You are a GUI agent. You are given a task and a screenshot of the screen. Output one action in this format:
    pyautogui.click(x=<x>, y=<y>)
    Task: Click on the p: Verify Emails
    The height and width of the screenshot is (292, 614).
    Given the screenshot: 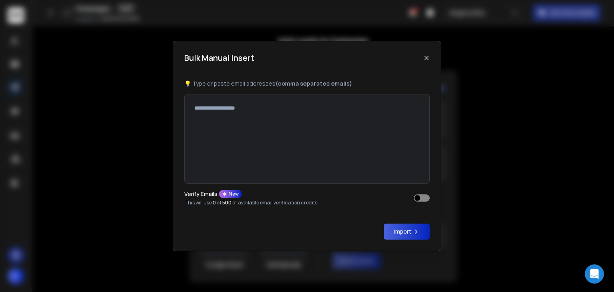 What is the action you would take?
    pyautogui.click(x=201, y=194)
    